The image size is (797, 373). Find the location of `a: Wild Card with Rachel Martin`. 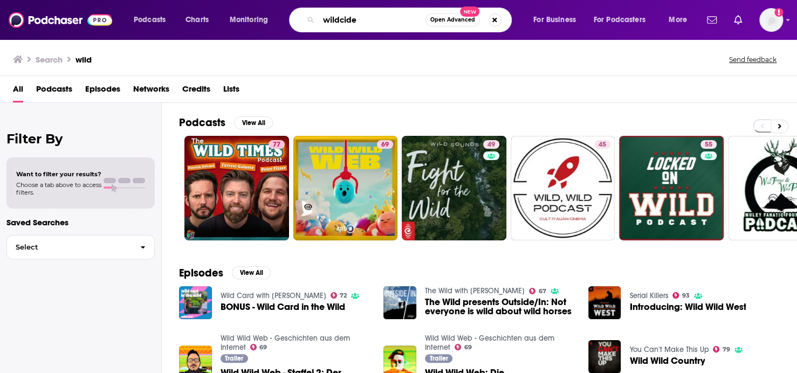

a: Wild Card with Rachel Martin is located at coordinates (273, 295).